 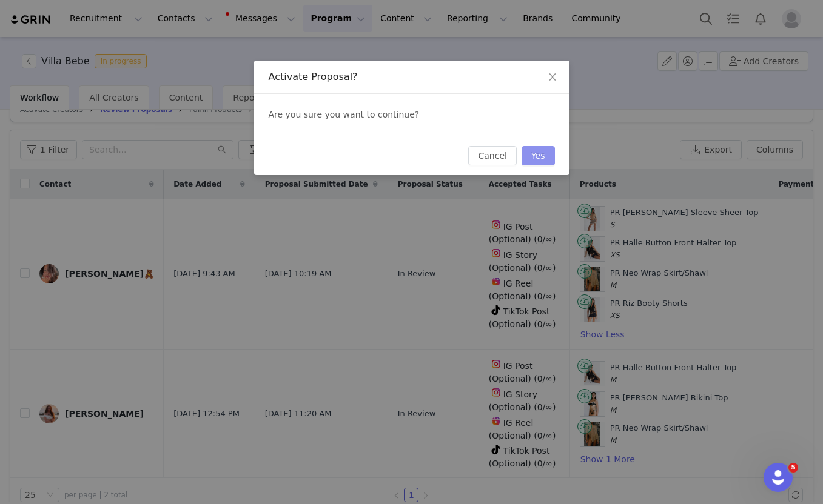 I want to click on i: icon: close, so click(x=553, y=77).